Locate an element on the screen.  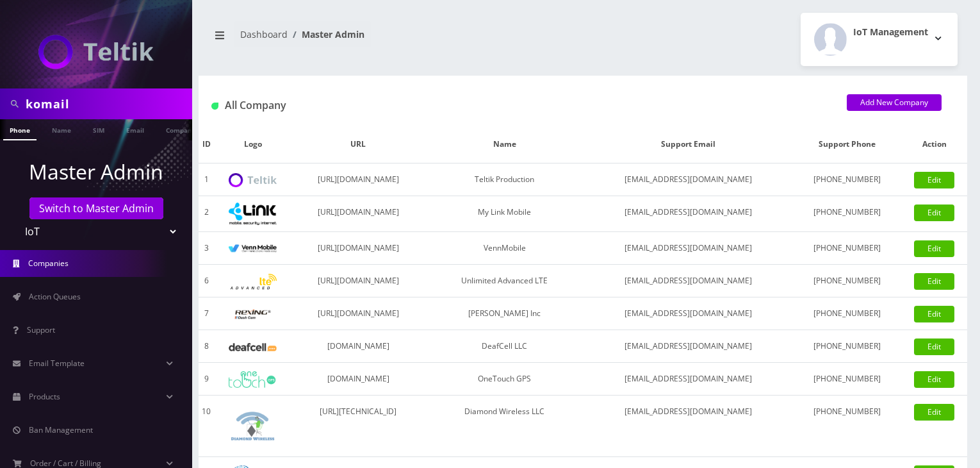
img: Diamond Wireless LLC is located at coordinates (252, 426).